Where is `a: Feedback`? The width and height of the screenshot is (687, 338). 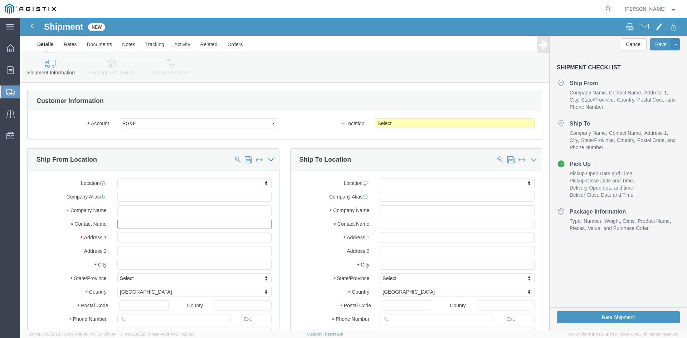
a: Feedback is located at coordinates (334, 334).